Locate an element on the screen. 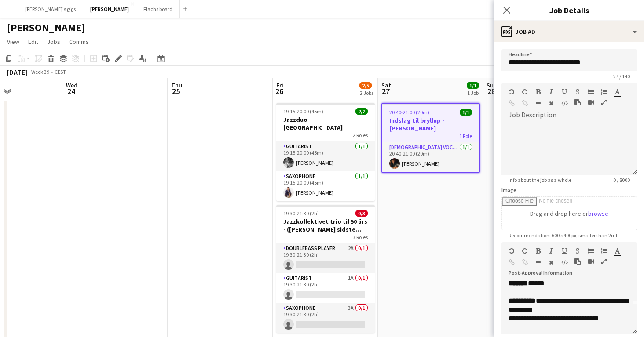  span: Edit is located at coordinates (33, 42).